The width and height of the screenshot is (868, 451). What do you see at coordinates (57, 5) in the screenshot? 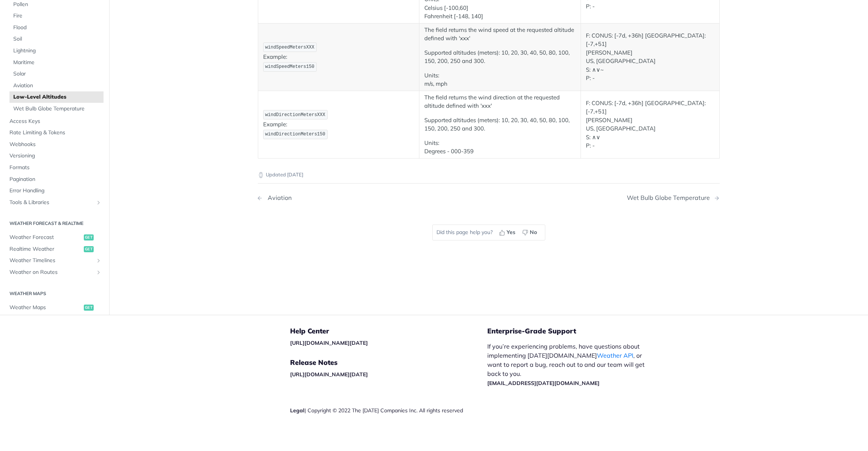
I see `span: Pollen` at bounding box center [57, 5].